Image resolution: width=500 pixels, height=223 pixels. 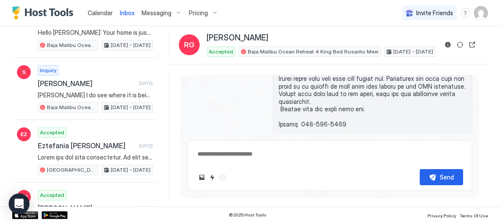 What do you see at coordinates (447, 177) in the screenshot?
I see `div: Send` at bounding box center [447, 177].